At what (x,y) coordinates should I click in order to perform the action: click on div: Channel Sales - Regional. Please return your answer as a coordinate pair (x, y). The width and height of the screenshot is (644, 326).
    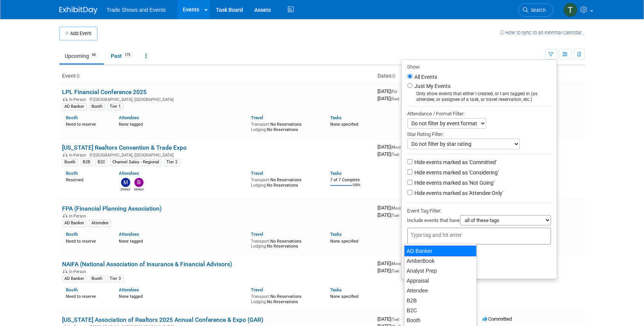
    Looking at the image, I should click on (136, 162).